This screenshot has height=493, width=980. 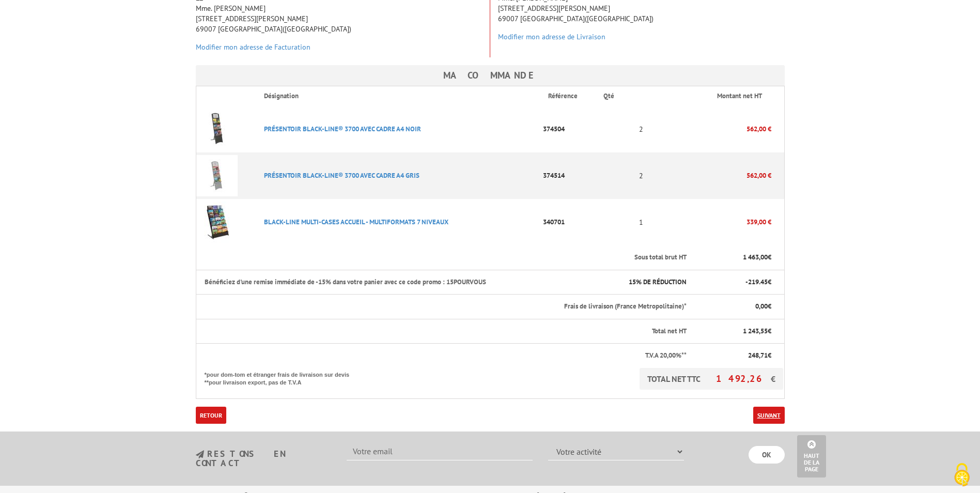 What do you see at coordinates (641, 97) in the screenshot?
I see `th: Qté` at bounding box center [641, 97].